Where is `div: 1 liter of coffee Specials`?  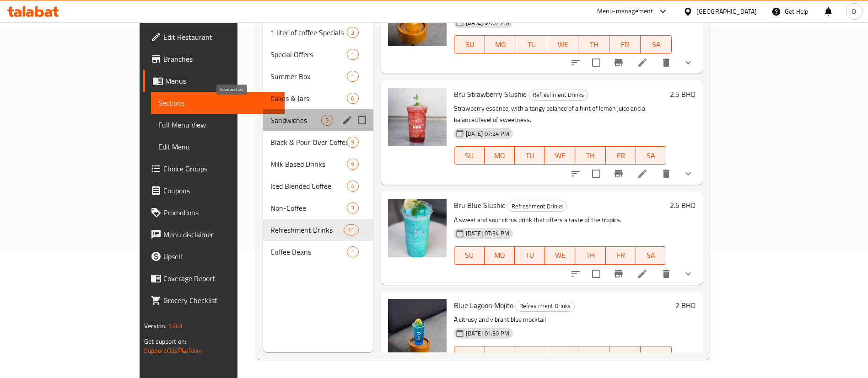
div: 1 liter of coffee Specials is located at coordinates (308, 33).